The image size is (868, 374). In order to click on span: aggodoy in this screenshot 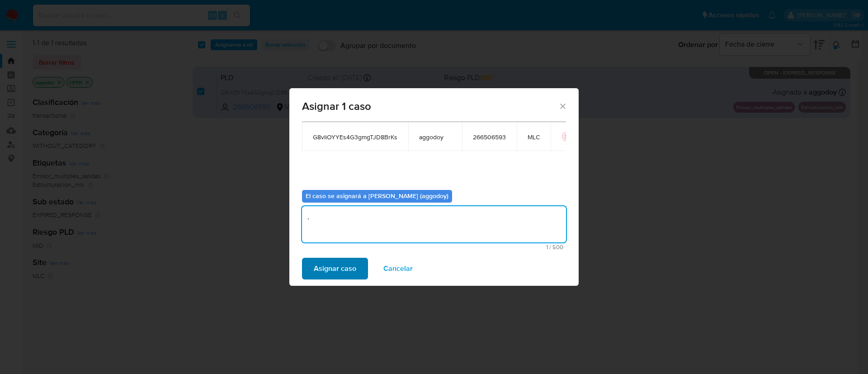, I will do `click(435, 137)`.